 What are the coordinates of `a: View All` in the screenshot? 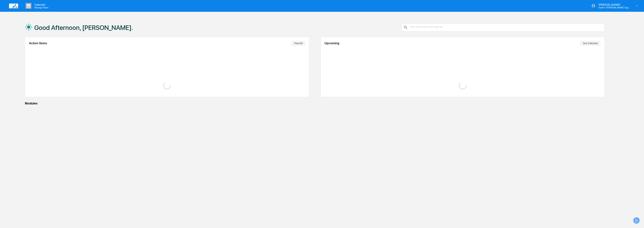 It's located at (298, 43).